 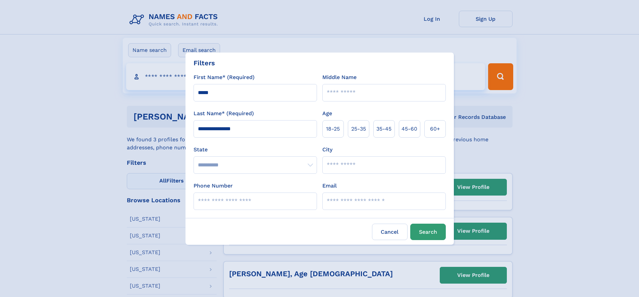 What do you see at coordinates (339, 77) in the screenshot?
I see `label: Middle Name` at bounding box center [339, 77].